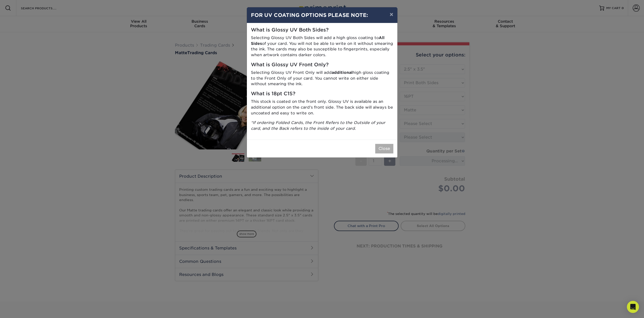 The height and width of the screenshot is (318, 644). I want to click on strong: All Sides, so click(318, 41).